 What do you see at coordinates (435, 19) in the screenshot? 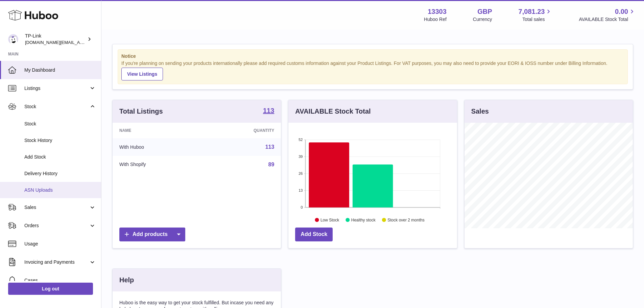
I see `div: Huboo Ref` at bounding box center [435, 19].